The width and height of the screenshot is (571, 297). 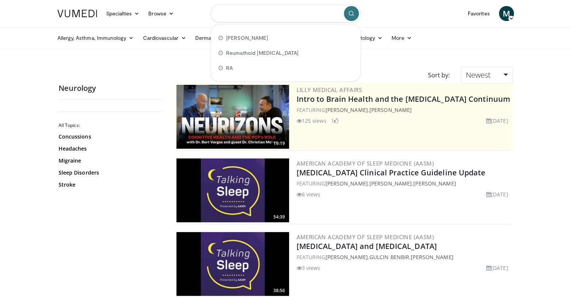 I want to click on li: 1, so click(x=335, y=120).